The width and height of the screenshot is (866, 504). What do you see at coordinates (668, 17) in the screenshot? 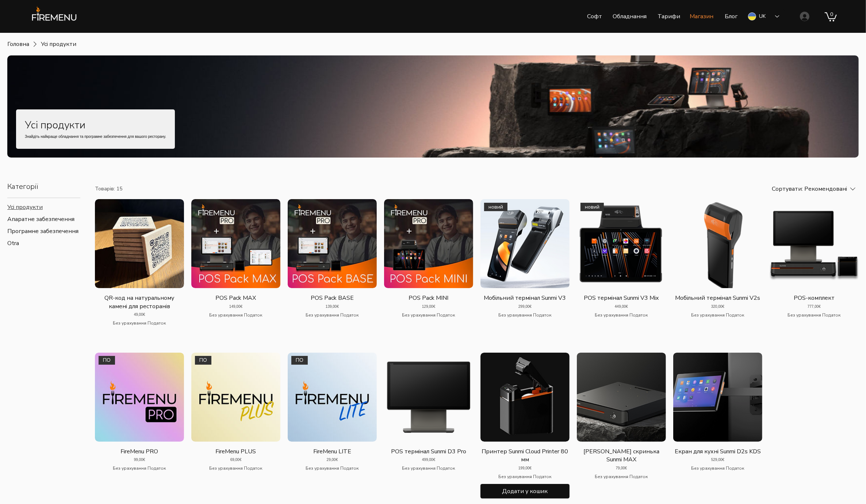
I see `a: Тарифи` at bounding box center [668, 17].